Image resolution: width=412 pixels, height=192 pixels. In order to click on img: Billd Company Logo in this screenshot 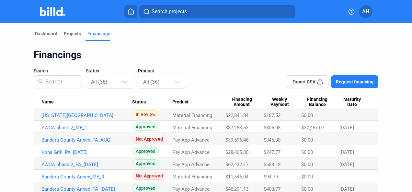, I will do `click(52, 11)`.